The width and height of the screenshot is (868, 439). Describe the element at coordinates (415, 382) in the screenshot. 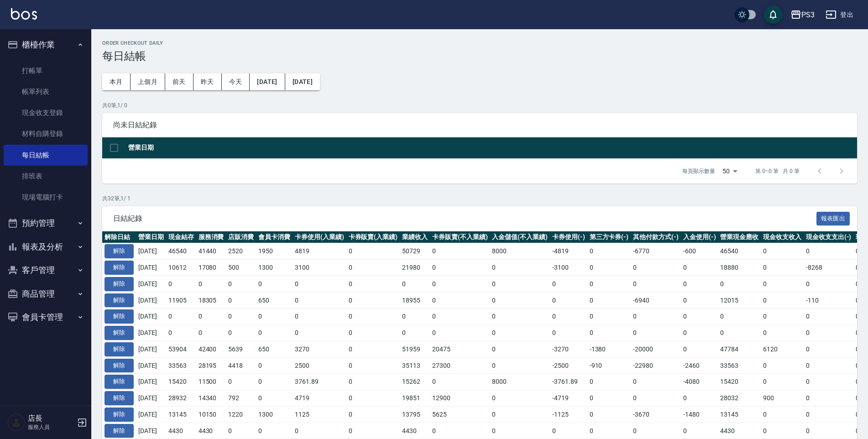

I see `td: 15262` at that location.